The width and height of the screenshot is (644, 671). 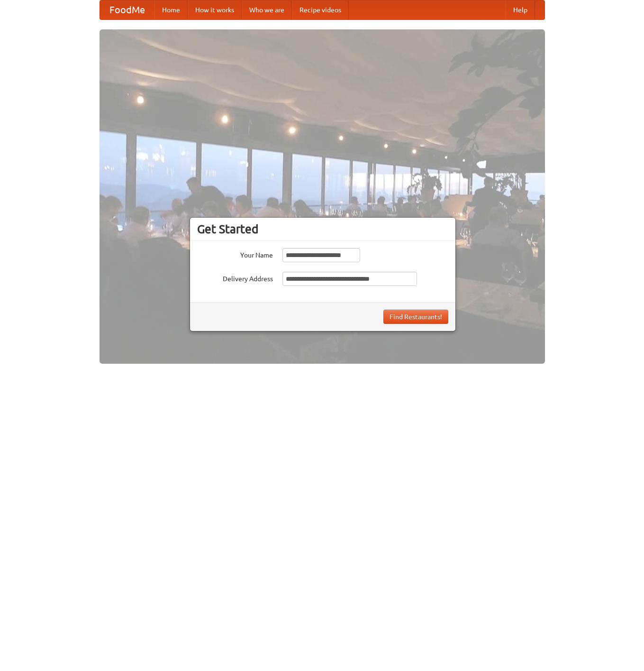 What do you see at coordinates (323, 229) in the screenshot?
I see `h3: Get Started` at bounding box center [323, 229].